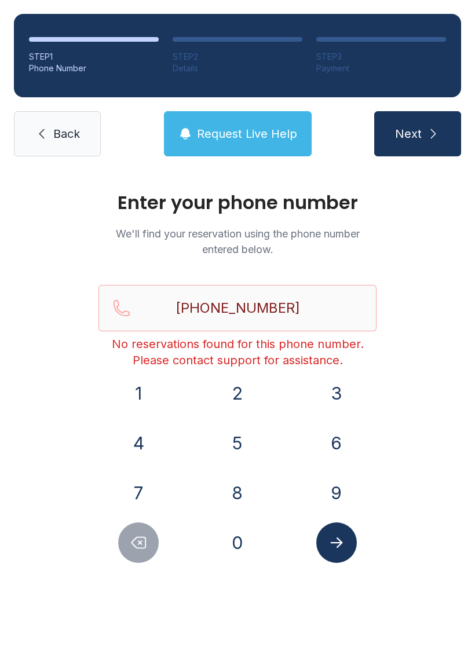  Describe the element at coordinates (237, 241) in the screenshot. I see `p: We'll find your reservation using the phone number entered below.` at that location.